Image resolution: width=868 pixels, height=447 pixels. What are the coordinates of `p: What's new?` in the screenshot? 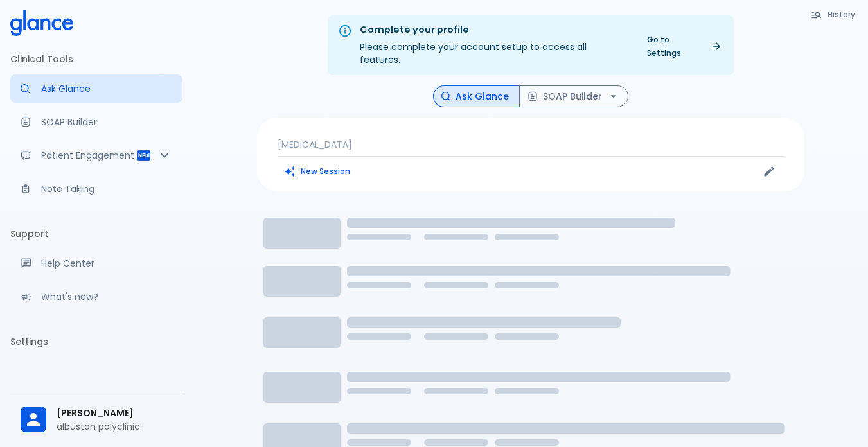 It's located at (107, 297).